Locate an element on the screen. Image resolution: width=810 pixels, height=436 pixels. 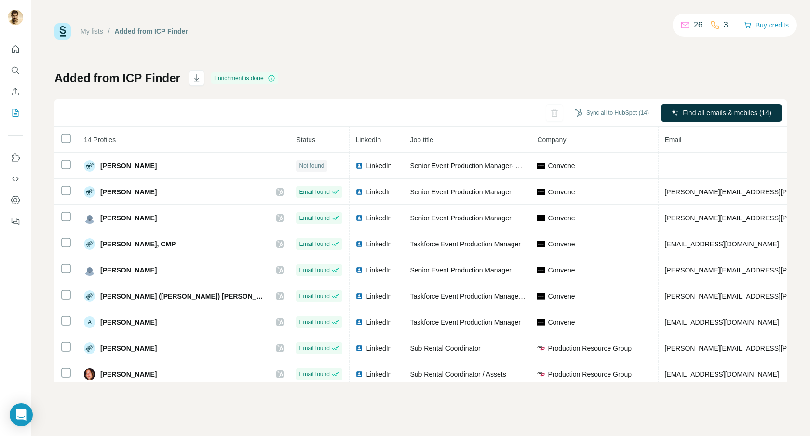
span: Job title is located at coordinates (422, 140).